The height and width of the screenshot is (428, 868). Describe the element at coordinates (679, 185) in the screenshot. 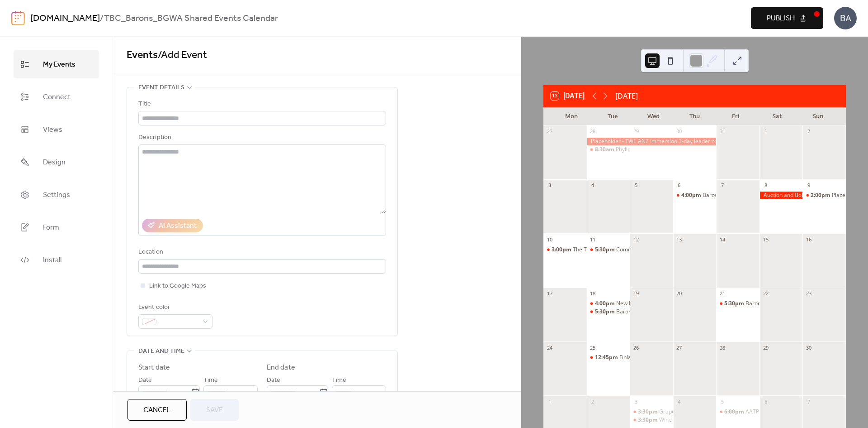

I see `div: 6` at that location.